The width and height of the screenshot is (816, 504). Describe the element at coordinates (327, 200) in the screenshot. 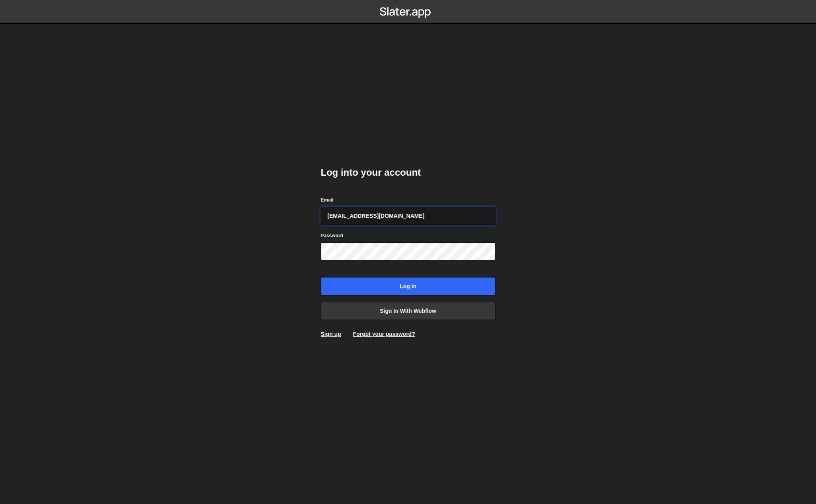

I see `label: Email` at that location.